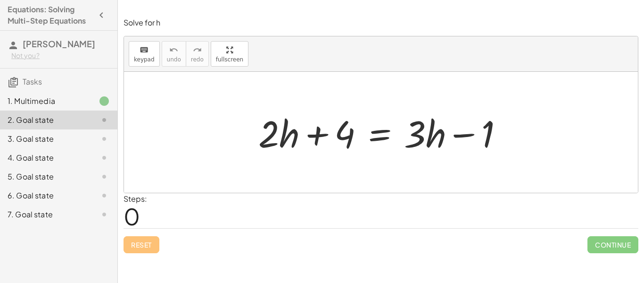 This screenshot has height=283, width=644. What do you see at coordinates (230, 54) in the screenshot?
I see `button: fullscreen` at bounding box center [230, 54].